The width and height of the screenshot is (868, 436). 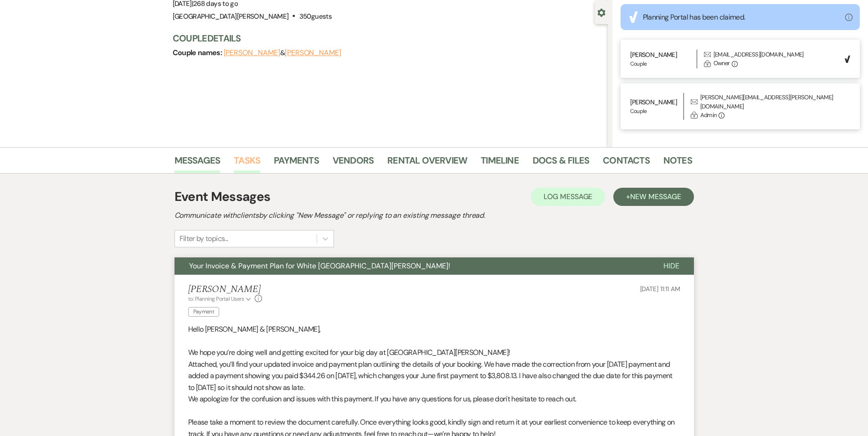 I want to click on button: +New Message, so click(x=653, y=197).